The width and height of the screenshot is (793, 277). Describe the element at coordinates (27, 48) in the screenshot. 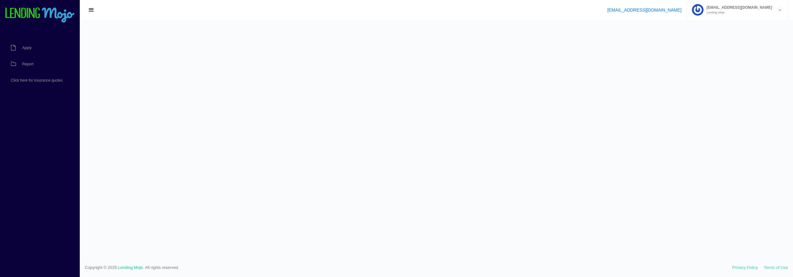

I see `span: Apply` at that location.